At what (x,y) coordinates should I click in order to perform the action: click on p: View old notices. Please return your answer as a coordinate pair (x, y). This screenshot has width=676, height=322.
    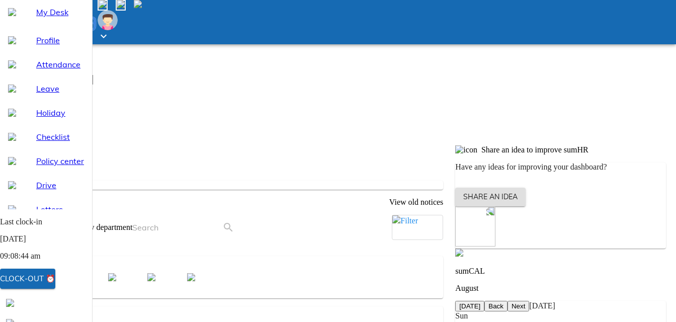
    Looking at the image, I should click on (229, 202).